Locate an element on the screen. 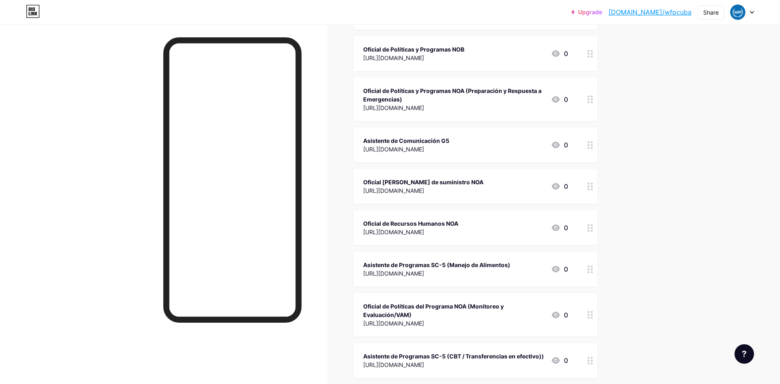  div: Oficial de Políticas y Programas NOB is located at coordinates (414, 49).